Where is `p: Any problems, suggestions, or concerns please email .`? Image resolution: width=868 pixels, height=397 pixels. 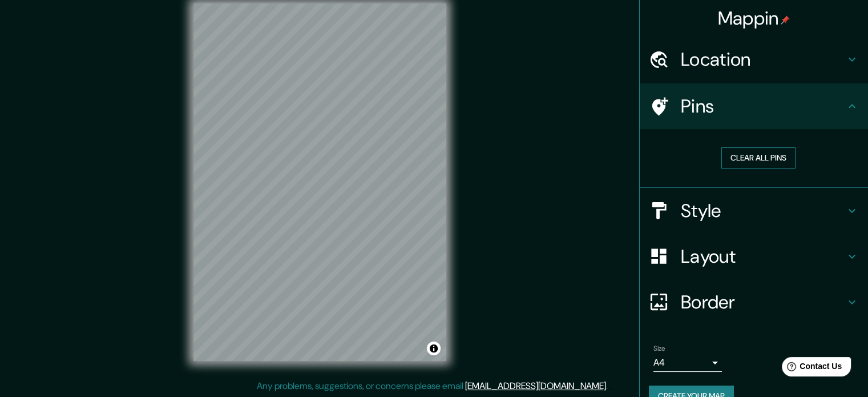 p: Any problems, suggestions, or concerns please email . is located at coordinates (432, 386).